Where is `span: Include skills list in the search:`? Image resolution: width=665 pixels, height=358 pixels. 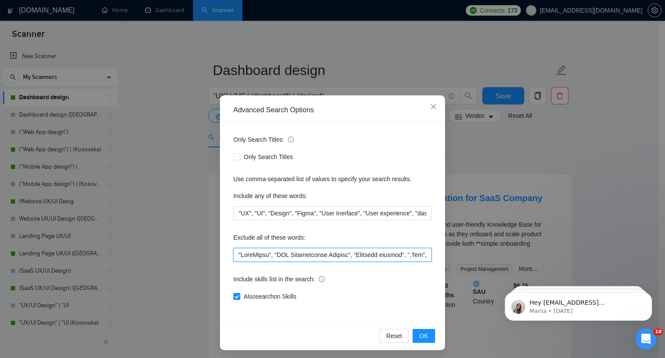
span: Include skills list in the search: is located at coordinates (279, 279).